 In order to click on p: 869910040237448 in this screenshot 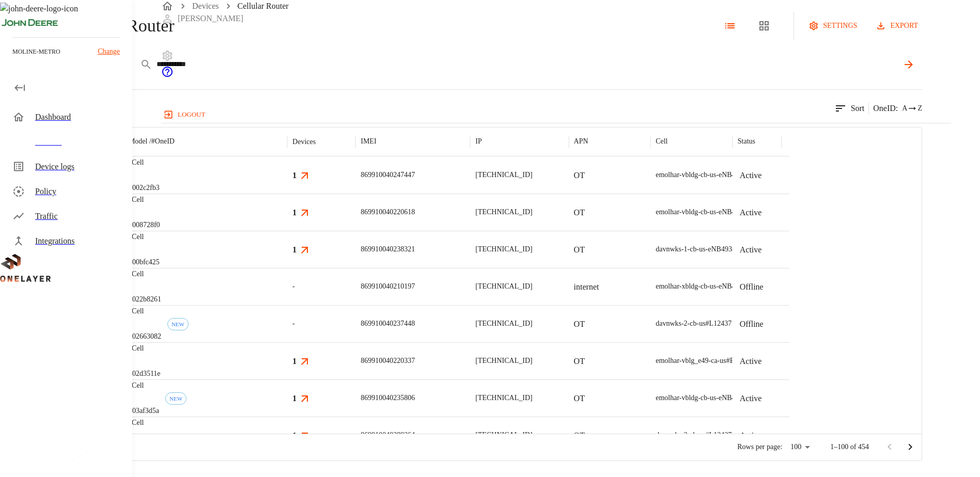, I will do `click(387, 324)`.